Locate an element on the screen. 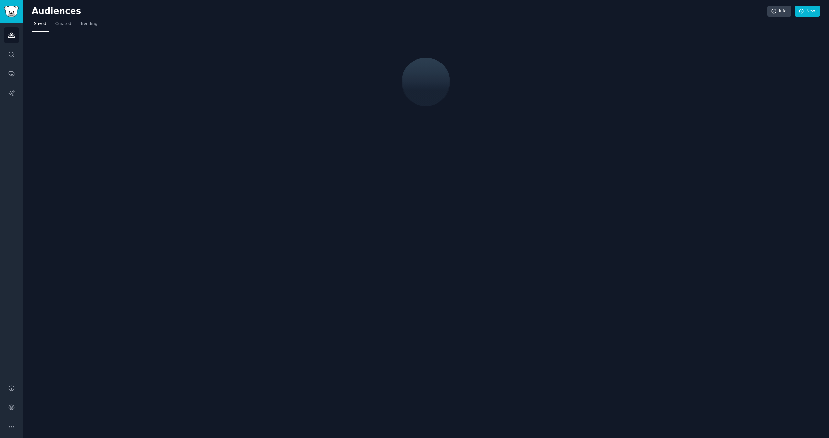  a: New is located at coordinates (808, 11).